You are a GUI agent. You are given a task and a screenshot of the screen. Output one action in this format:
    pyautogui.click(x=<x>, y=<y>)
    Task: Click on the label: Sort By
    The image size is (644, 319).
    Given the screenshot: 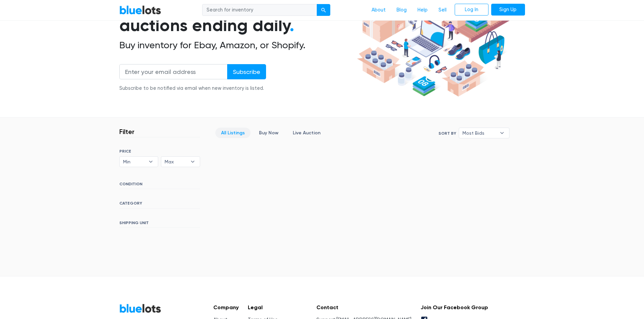 What is the action you would take?
    pyautogui.click(x=447, y=133)
    